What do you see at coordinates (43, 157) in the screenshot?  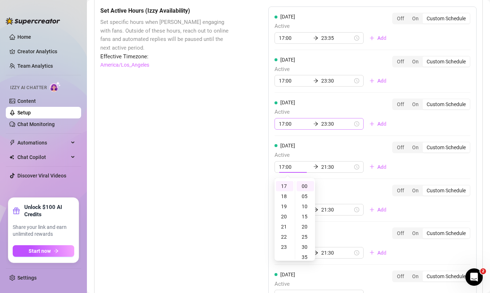 I see `span: Chat Copilot` at bounding box center [43, 157].